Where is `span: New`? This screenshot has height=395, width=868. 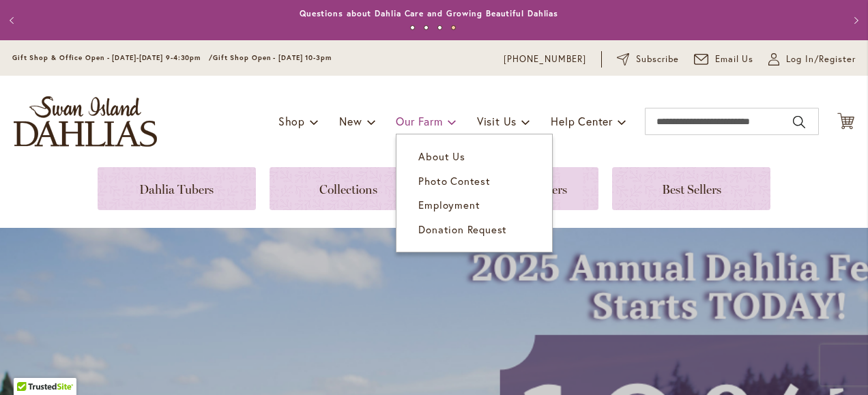 span: New is located at coordinates (350, 121).